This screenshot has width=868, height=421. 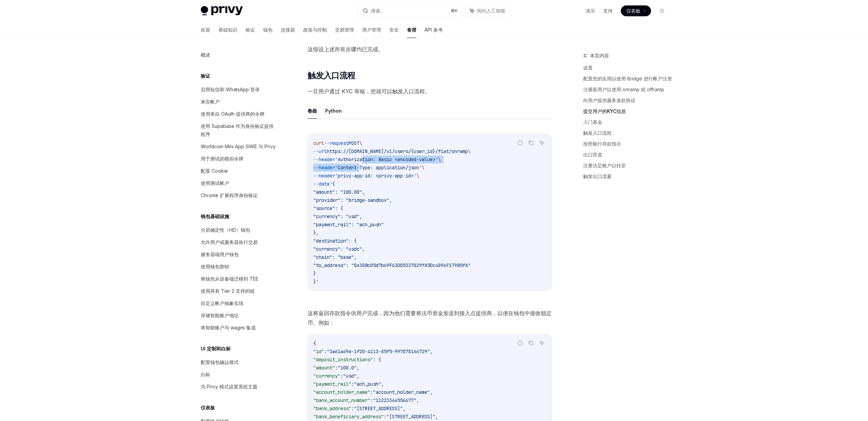 What do you see at coordinates (624, 89) in the screenshot?
I see `font: 注册新用户以使用 onramp 或 offramp` at bounding box center [624, 89].